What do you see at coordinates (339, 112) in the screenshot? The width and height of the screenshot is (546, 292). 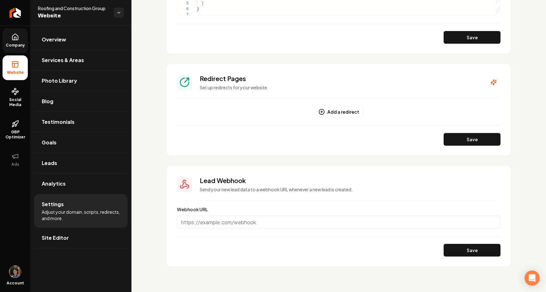 I see `button: Add a redirect` at bounding box center [339, 112].